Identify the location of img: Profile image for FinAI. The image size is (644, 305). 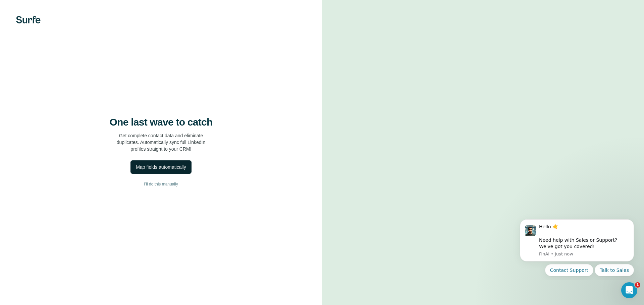
(21, 18).